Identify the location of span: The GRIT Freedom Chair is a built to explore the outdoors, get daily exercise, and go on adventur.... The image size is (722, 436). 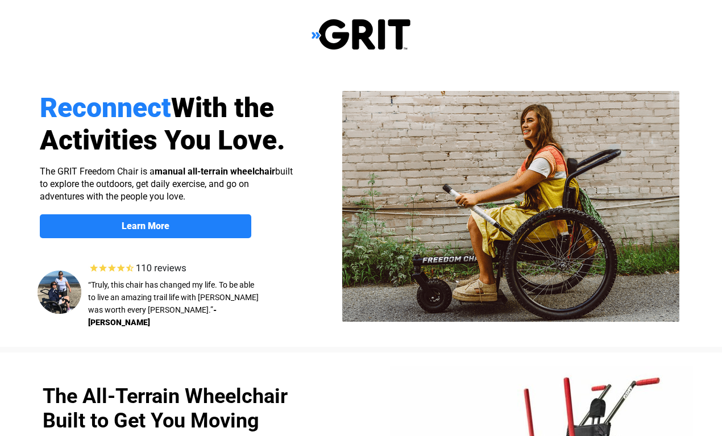
(166, 184).